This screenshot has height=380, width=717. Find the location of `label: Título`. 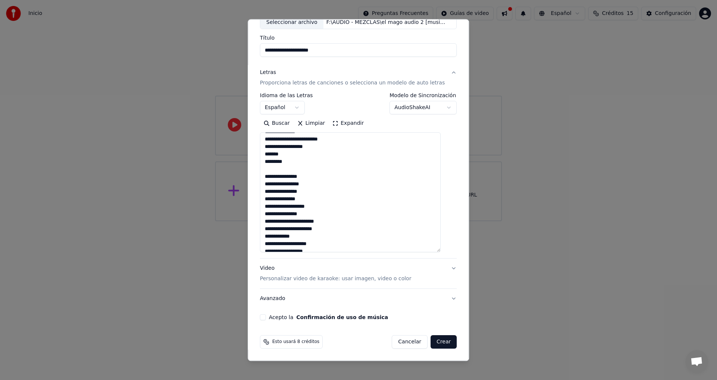

label: Título is located at coordinates (358, 38).